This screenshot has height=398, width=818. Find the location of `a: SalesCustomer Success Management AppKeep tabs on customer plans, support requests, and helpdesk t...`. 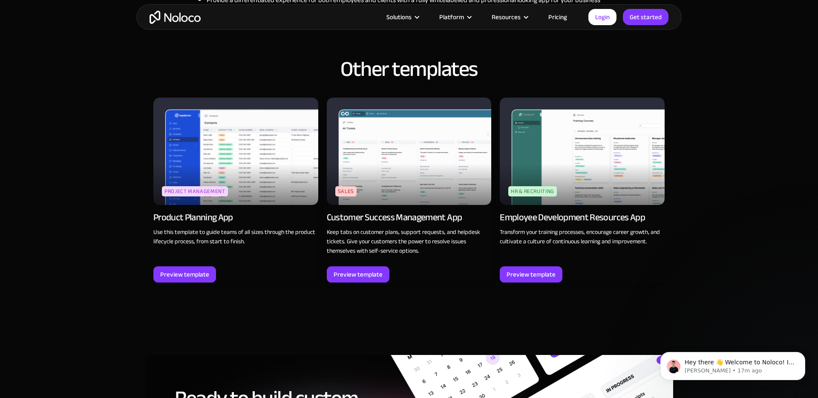

a: SalesCustomer Success Management AppKeep tabs on customer plans, support requests, and helpdesk t... is located at coordinates (409, 187).